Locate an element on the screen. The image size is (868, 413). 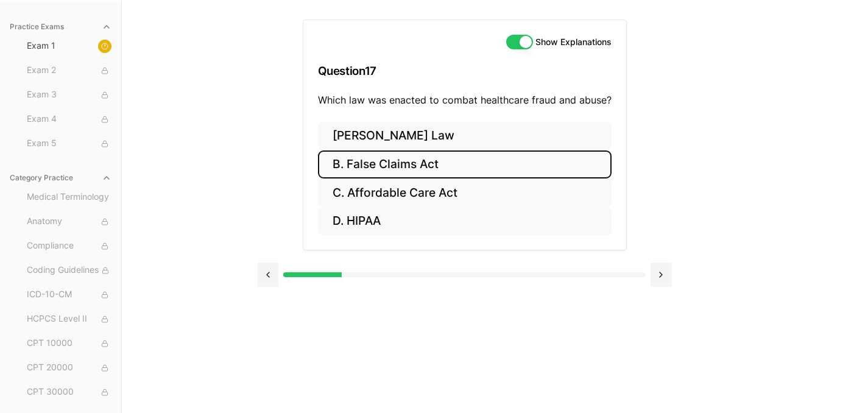
button: Practice Exams is located at coordinates (60, 27).